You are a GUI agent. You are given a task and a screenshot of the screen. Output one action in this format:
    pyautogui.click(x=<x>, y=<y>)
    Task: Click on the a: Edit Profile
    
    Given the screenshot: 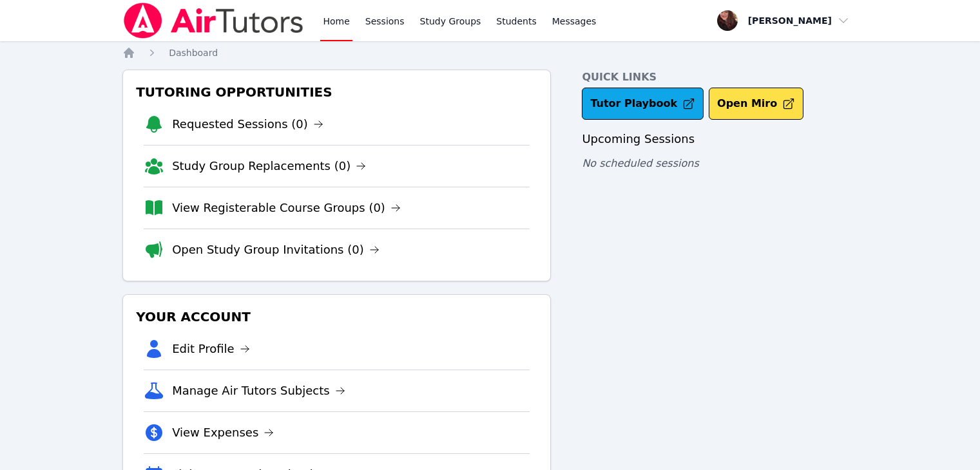 What is the action you would take?
    pyautogui.click(x=211, y=349)
    